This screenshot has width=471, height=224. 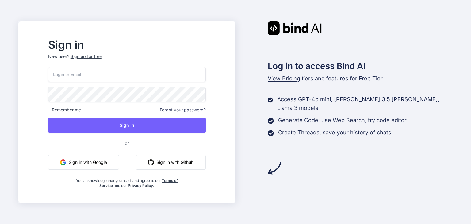 I want to click on a: Terms of Service, so click(x=138, y=183).